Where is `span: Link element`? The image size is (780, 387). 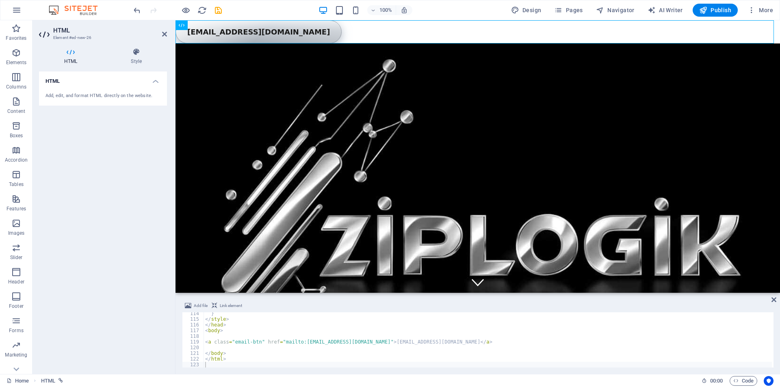
span: Link element is located at coordinates (231, 306).